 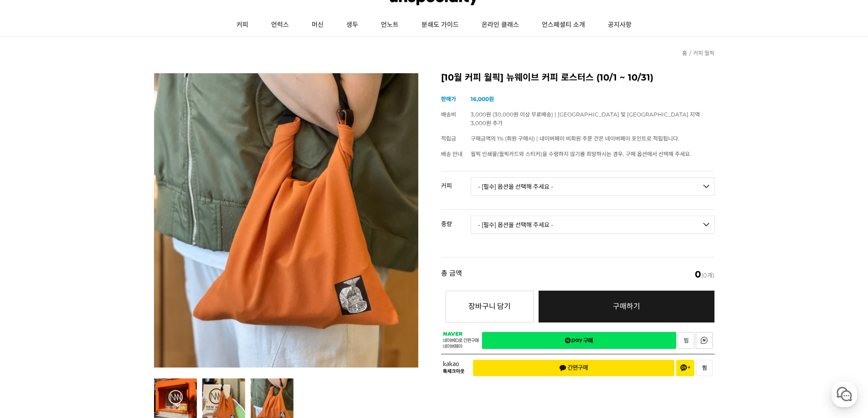 What do you see at coordinates (448, 114) in the screenshot?
I see `span: 배송비` at bounding box center [448, 114].